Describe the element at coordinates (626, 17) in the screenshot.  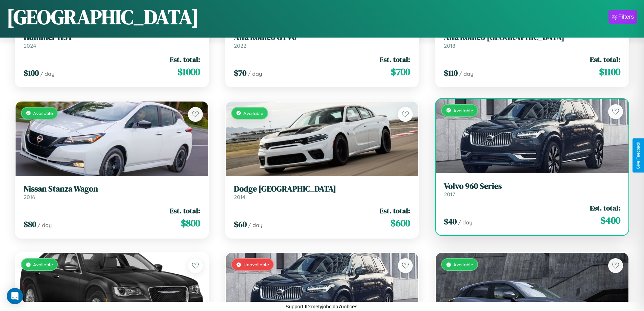
I see `div: Filters` at that location.